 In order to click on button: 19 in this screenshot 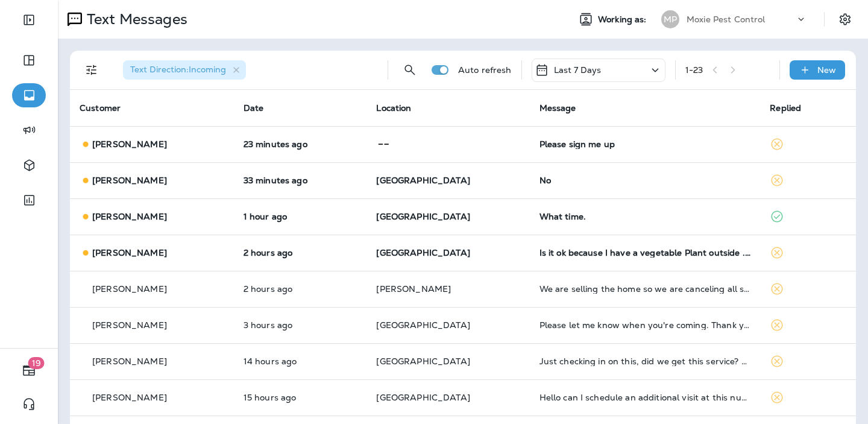, I will do `click(29, 371)`.